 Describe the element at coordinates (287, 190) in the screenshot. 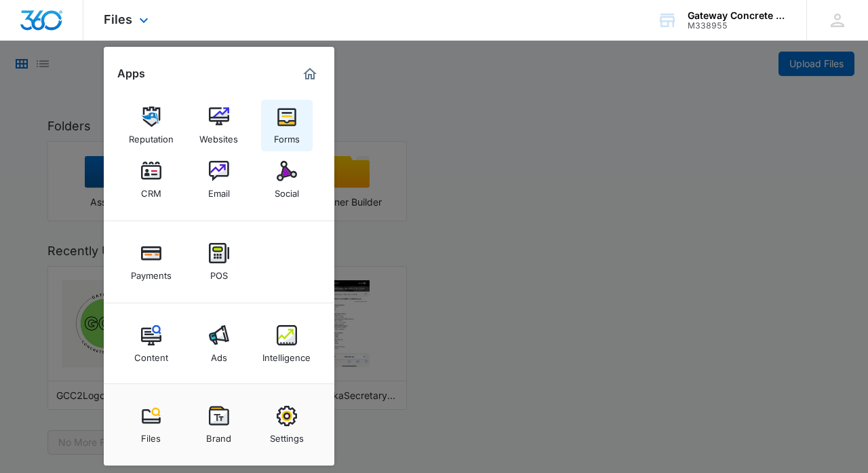

I see `div: Social` at that location.